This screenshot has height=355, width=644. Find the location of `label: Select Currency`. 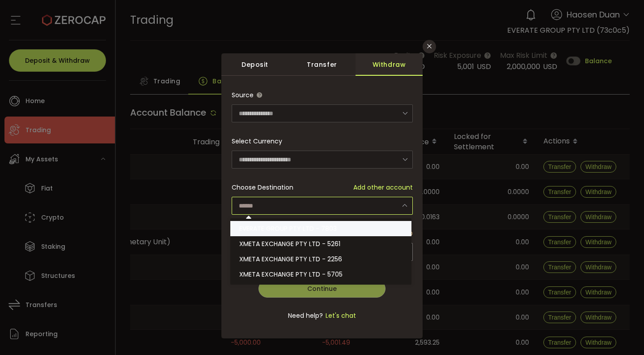

label: Select Currency is located at coordinates (257, 141).